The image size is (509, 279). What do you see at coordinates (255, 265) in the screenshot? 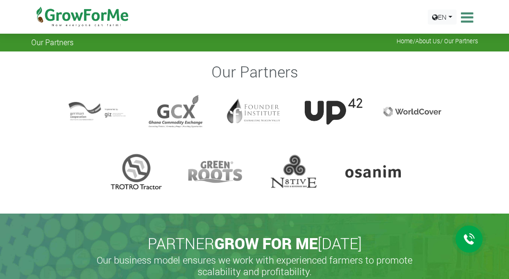
I see `h5: Our business model ensures we work with experienced farmers to promote scalability and profitabil...` at bounding box center [255, 265].